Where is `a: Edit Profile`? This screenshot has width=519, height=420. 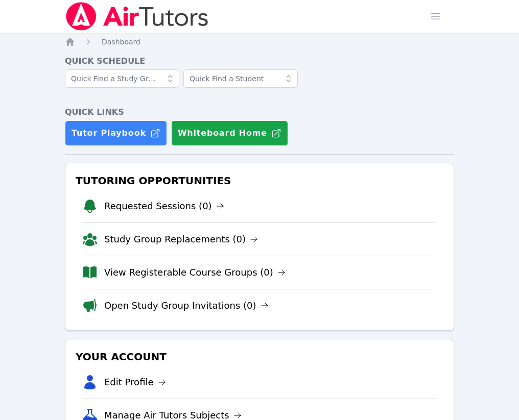 a: Edit Profile is located at coordinates (135, 383).